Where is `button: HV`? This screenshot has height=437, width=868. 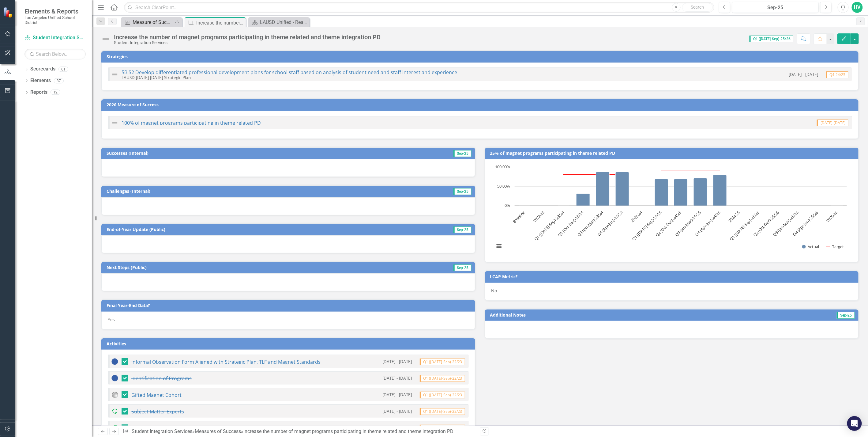
button: HV is located at coordinates (857, 7).